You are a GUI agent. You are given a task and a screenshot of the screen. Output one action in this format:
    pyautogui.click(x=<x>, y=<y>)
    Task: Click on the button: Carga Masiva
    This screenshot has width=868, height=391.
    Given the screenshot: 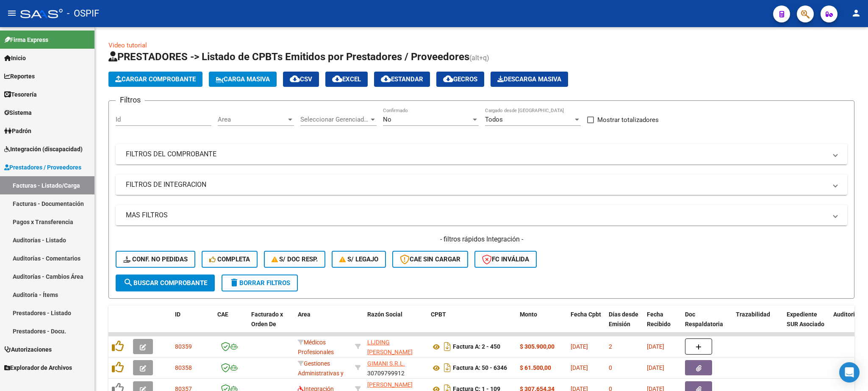 What is the action you would take?
    pyautogui.click(x=243, y=80)
    